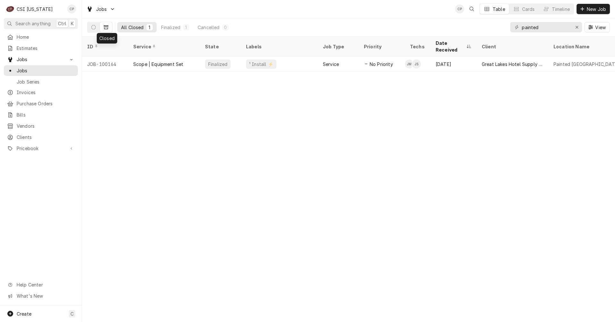 The width and height of the screenshot is (615, 322). Describe the element at coordinates (577, 27) in the screenshot. I see `button: Erase input` at that location.